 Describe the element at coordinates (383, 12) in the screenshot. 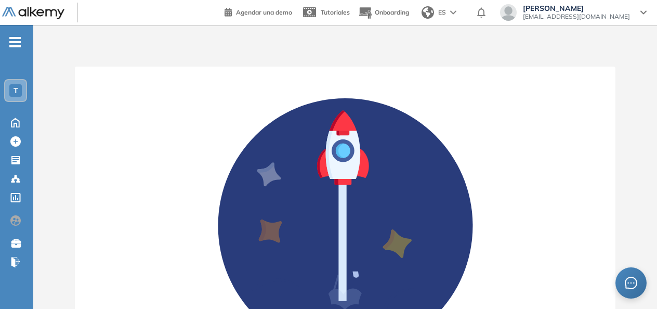

I see `button: Onboarding` at that location.